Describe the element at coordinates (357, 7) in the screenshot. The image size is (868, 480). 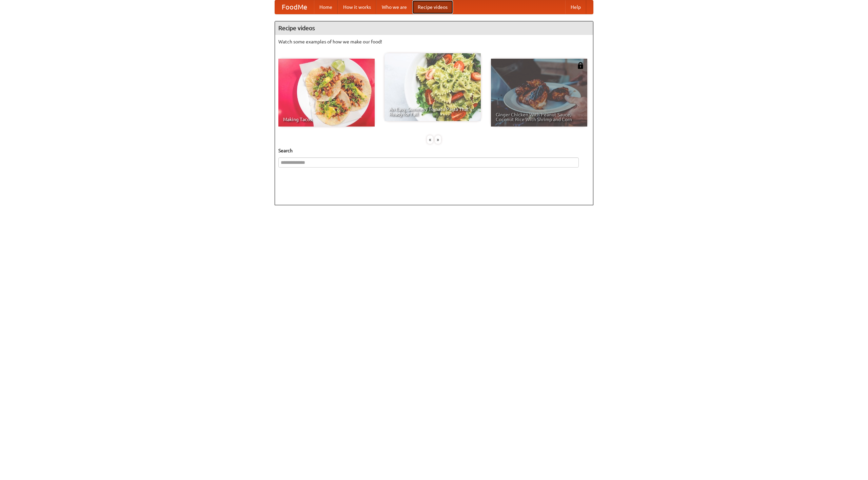
I see `a: How it works` at that location.